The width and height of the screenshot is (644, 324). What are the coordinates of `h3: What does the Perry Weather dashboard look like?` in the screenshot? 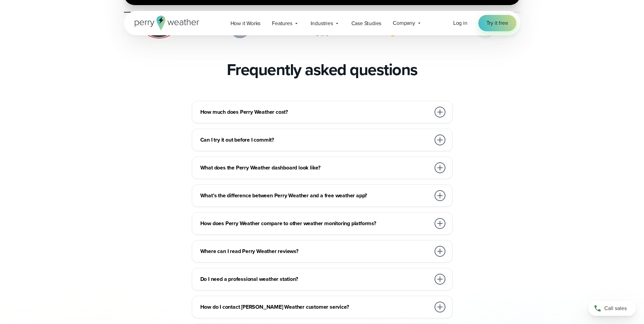 It's located at (315, 168).